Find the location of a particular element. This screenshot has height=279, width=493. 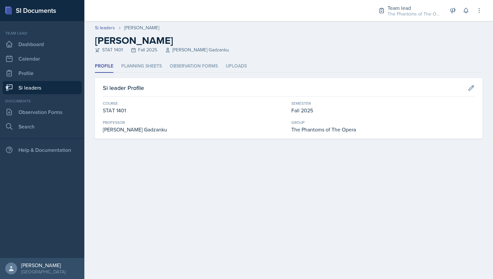

div: Documents is located at coordinates (42, 101).